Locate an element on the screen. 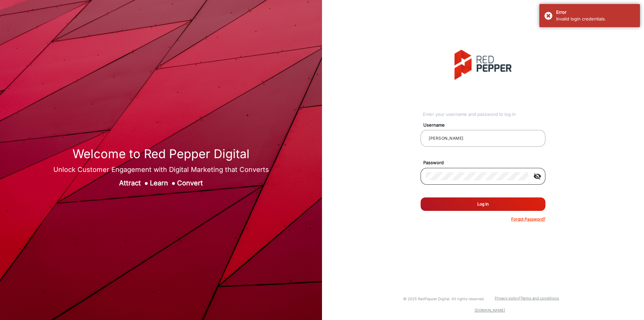  button: Log In is located at coordinates (483, 204).